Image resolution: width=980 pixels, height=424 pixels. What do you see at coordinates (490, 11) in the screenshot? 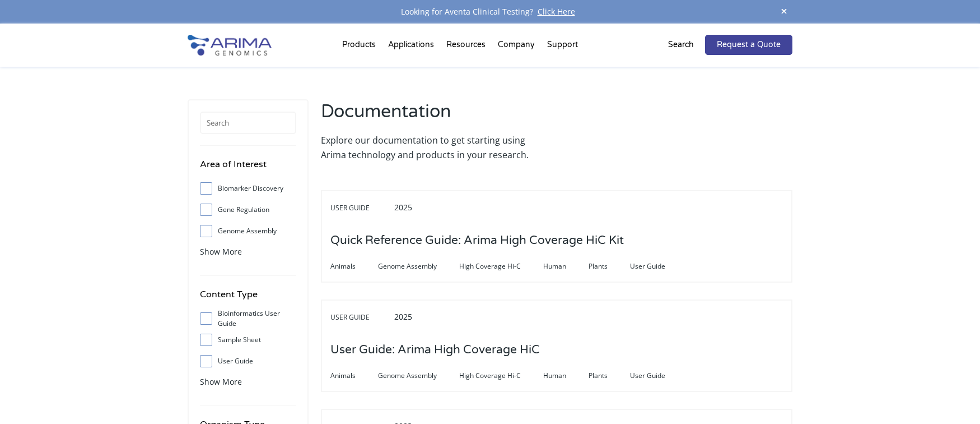
I see `div: Looking for Aventa Clinical Testing?` at bounding box center [490, 11].